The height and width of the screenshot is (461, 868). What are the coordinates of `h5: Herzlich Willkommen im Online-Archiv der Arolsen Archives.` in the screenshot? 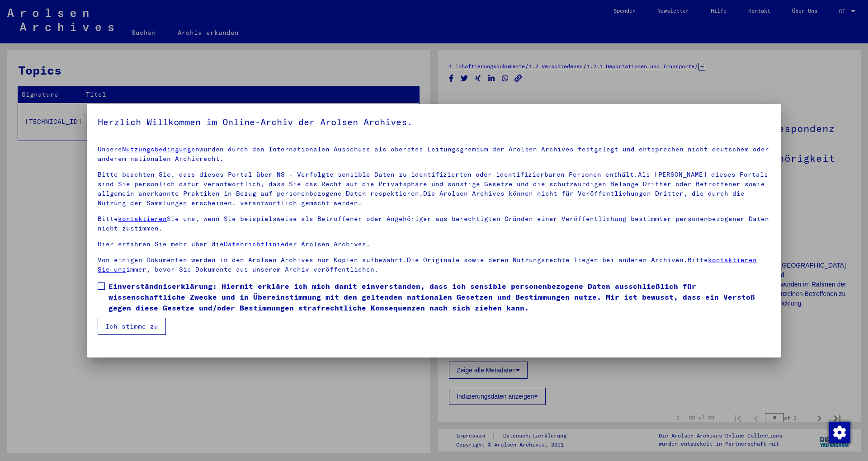 It's located at (434, 122).